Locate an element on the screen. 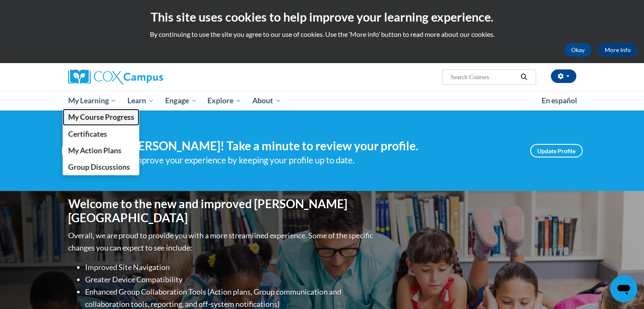  li: Greater Device Compatibility is located at coordinates (230, 279).